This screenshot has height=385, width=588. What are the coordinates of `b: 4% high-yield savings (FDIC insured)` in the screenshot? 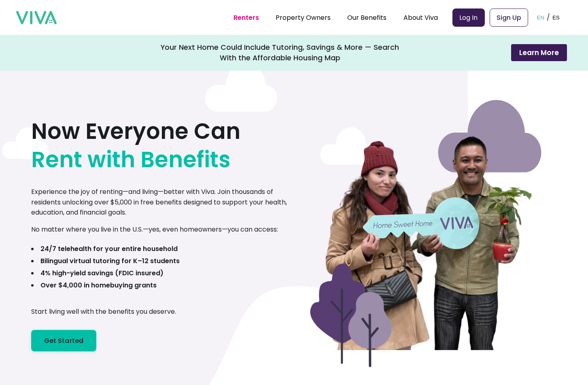 It's located at (102, 273).